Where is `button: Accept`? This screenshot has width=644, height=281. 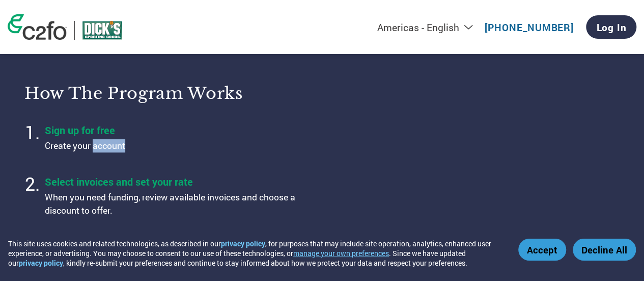 button: Accept is located at coordinates (542, 249).